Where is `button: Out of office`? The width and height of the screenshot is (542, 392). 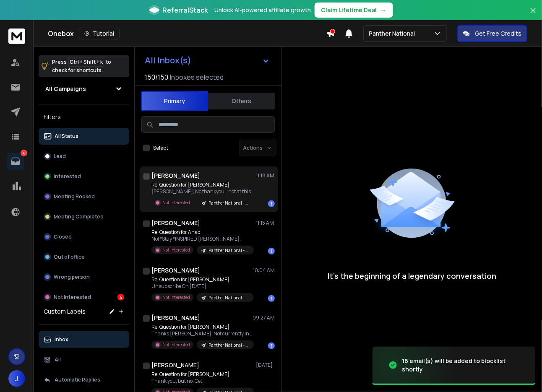
button: Out of office is located at coordinates (84, 257).